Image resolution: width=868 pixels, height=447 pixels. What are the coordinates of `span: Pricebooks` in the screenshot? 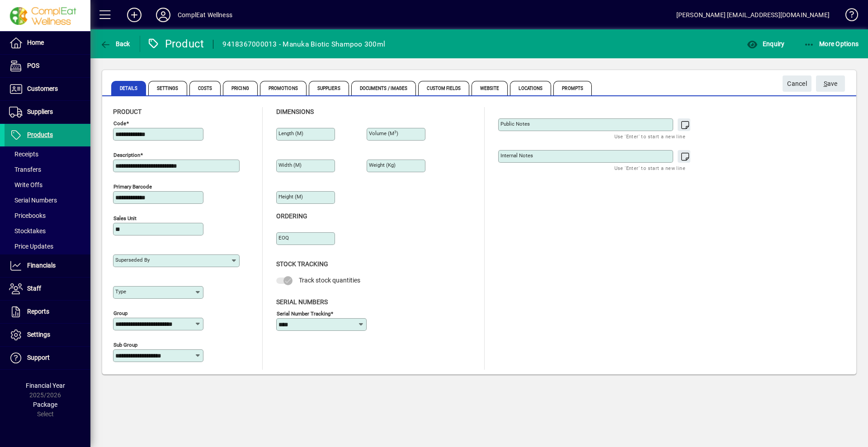 It's located at (27, 216).